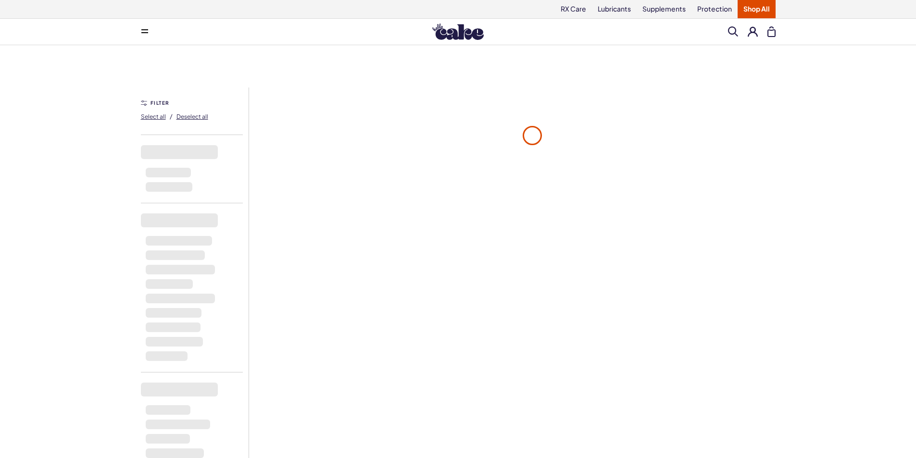  What do you see at coordinates (192, 116) in the screenshot?
I see `button: Deselect all` at bounding box center [192, 116].